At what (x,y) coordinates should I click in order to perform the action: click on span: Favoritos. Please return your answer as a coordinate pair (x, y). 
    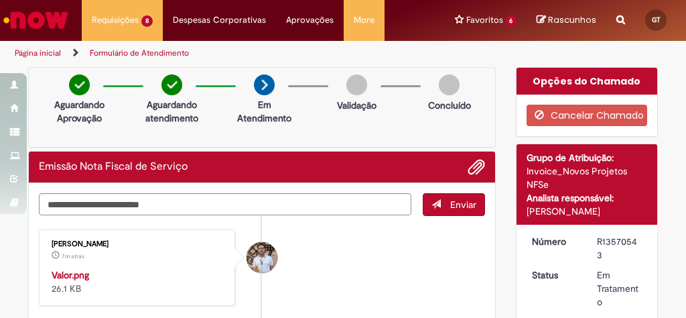
    Looking at the image, I should click on (485, 20).